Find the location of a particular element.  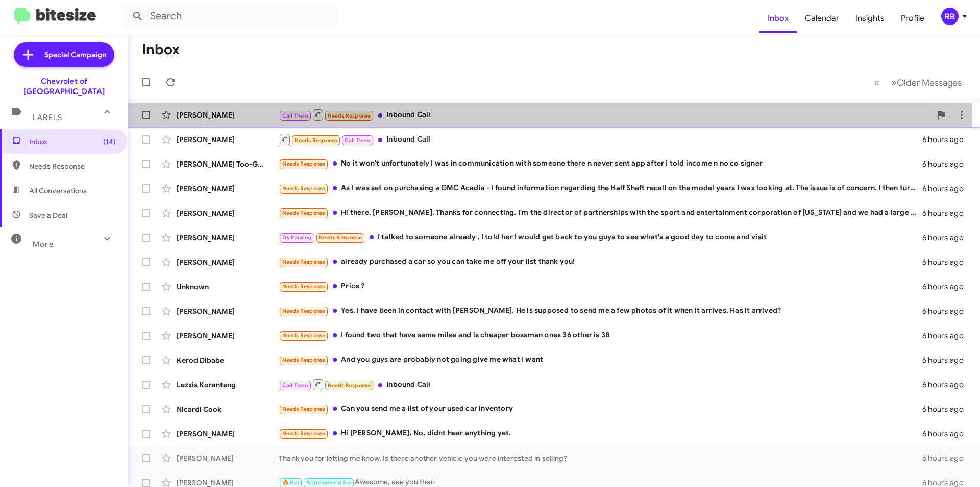

span: Special Campaign is located at coordinates (75, 55).